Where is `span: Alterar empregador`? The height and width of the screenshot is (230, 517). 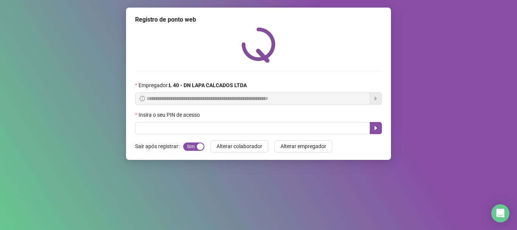
span: Alterar empregador is located at coordinates (303, 146).